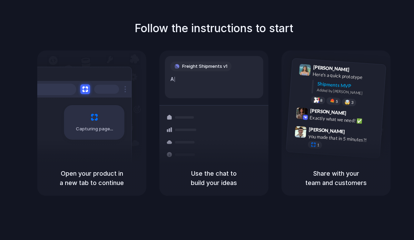 This screenshot has width=414, height=240. Describe the element at coordinates (214, 79) in the screenshot. I see `div: A` at that location.